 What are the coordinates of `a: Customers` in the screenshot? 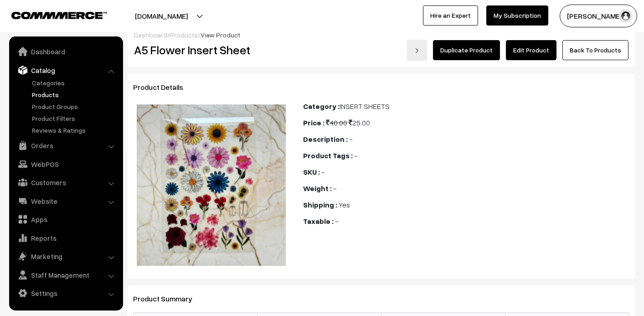 It's located at (66, 182).